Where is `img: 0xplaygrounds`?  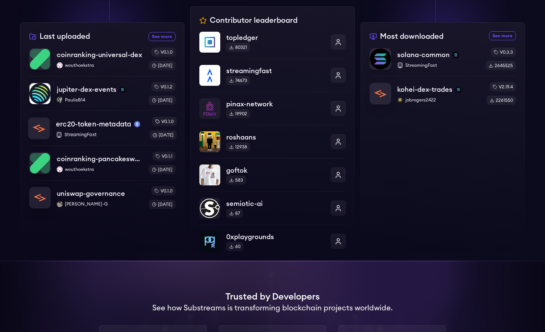 img: 0xplaygrounds is located at coordinates (210, 241).